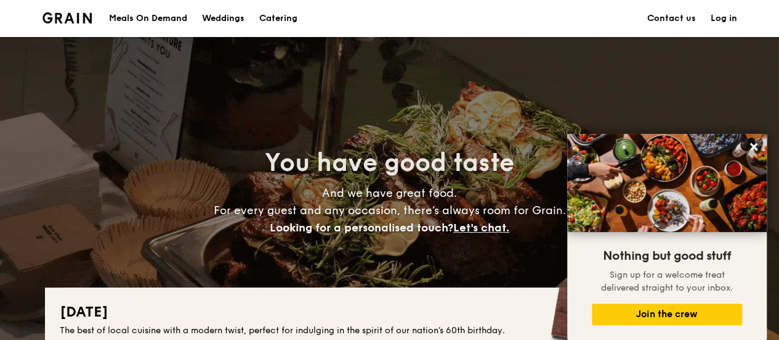 The width and height of the screenshot is (779, 340). I want to click on span: Let's chat., so click(481, 227).